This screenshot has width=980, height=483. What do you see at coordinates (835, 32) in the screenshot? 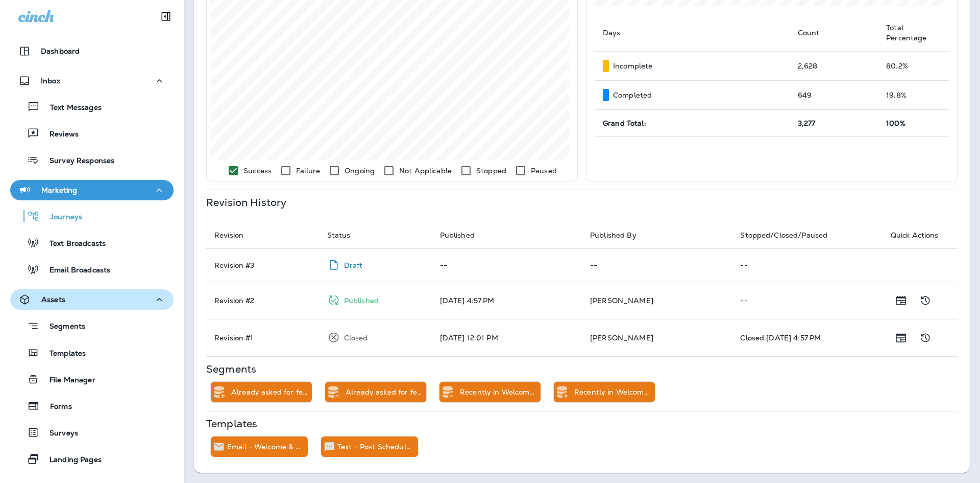
I see `th: Count` at bounding box center [835, 32].